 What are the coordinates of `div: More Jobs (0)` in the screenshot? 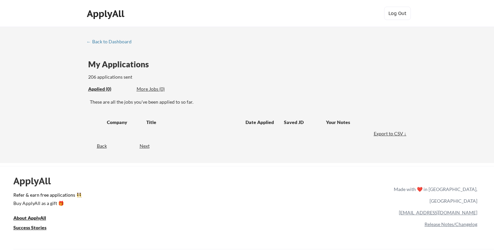 It's located at (161, 89).